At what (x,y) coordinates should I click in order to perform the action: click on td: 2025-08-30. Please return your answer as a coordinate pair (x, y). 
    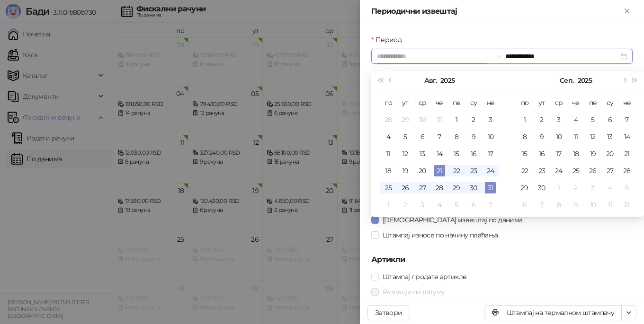
    Looking at the image, I should click on (474, 188).